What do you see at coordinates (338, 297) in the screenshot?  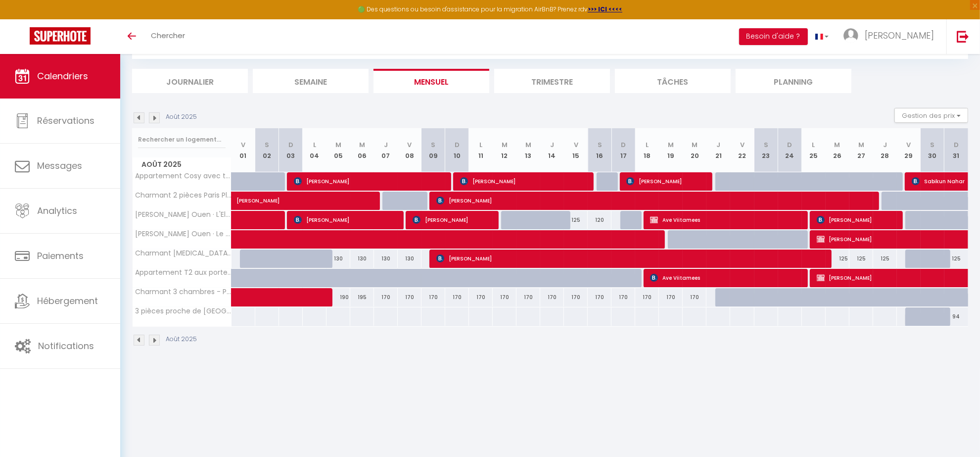 I see `div: 190` at bounding box center [338, 297].